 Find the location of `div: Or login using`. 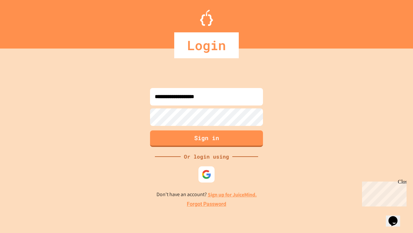

div: Or login using is located at coordinates (207, 156).